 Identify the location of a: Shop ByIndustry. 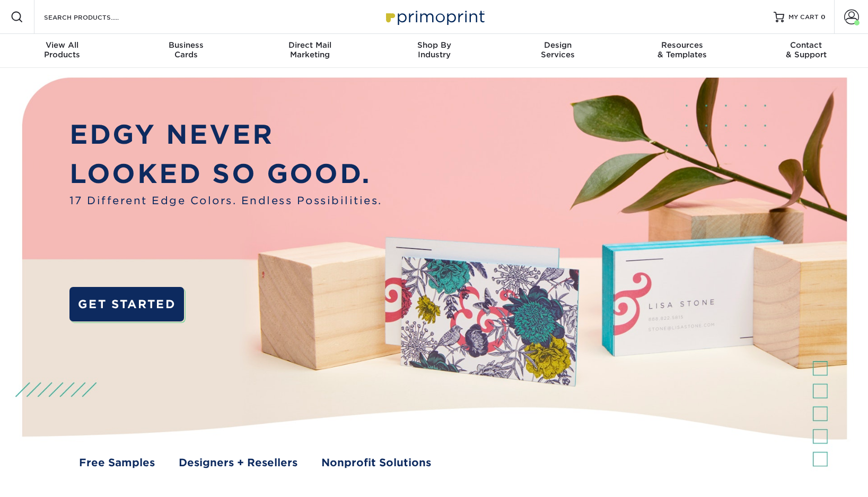
(434, 51).